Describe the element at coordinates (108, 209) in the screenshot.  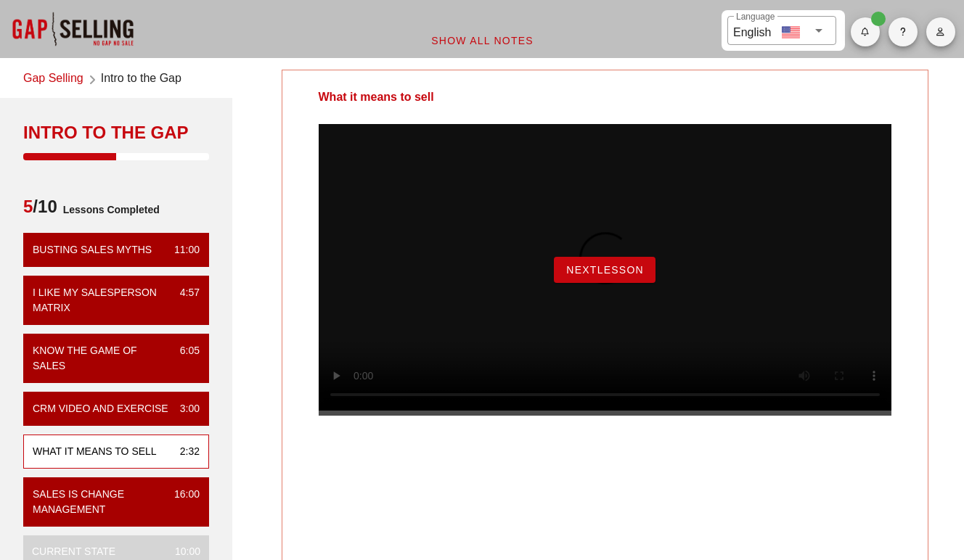
I see `span: Lessons Completed` at that location.